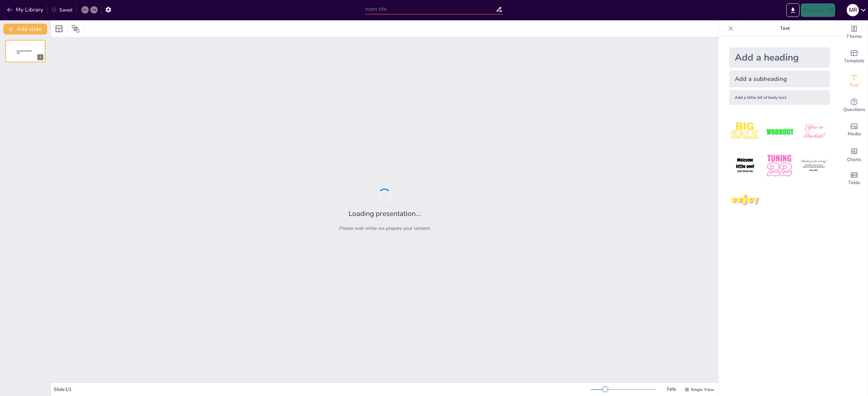 Image resolution: width=868 pixels, height=396 pixels. What do you see at coordinates (854, 37) in the screenshot?
I see `span: Theme` at bounding box center [854, 37].